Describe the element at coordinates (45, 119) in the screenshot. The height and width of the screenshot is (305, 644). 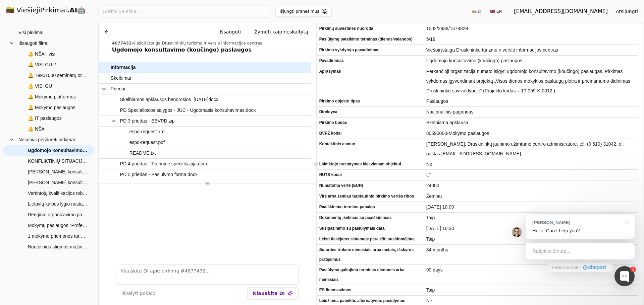
I see `span: 🔔 IT paslaugos` at that location.